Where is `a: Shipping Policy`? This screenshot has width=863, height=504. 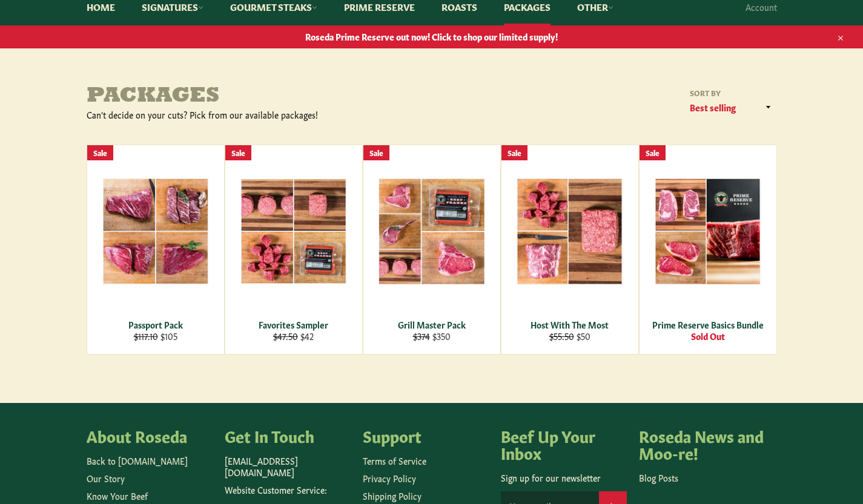
a: Shipping Policy is located at coordinates (392, 496).